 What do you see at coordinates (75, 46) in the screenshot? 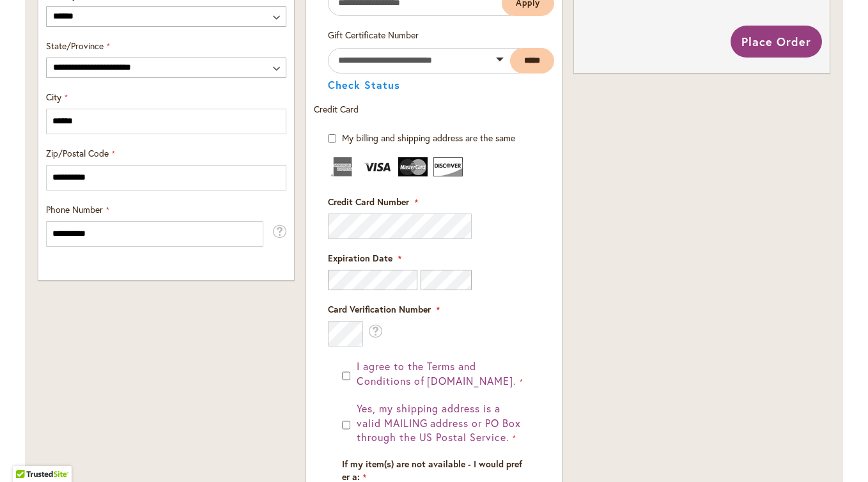
I see `span: State/Province` at bounding box center [75, 46].